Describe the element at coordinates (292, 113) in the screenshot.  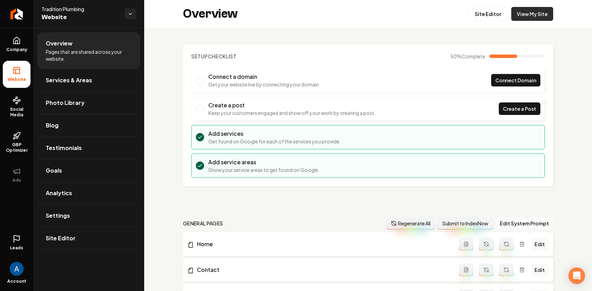
I see `p: Keep your customers engaged and show off your work by creating a post.` at that location.